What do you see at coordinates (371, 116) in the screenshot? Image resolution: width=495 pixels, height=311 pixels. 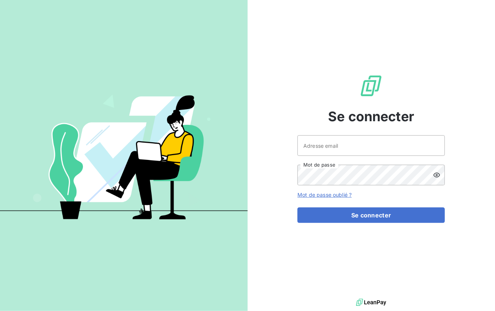 I see `span: Se connecter` at bounding box center [371, 116].